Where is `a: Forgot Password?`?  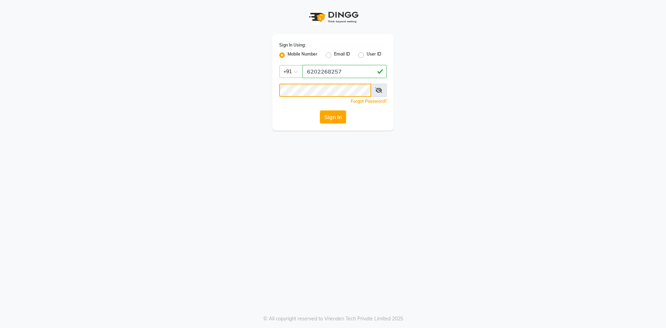
a: Forgot Password? is located at coordinates (369, 101).